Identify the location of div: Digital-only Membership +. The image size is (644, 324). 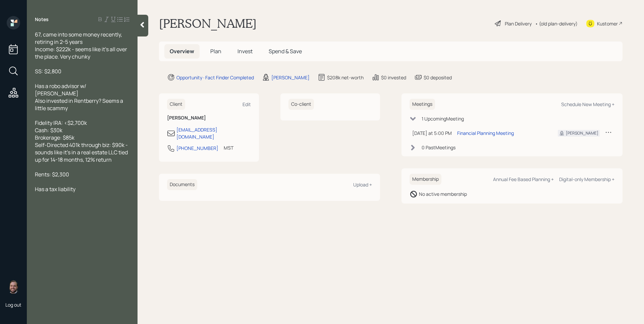
(586, 179).